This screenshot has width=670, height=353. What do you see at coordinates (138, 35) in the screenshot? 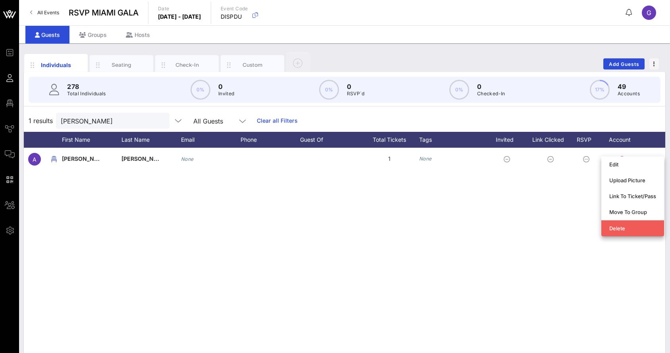
I see `div: Hosts` at bounding box center [138, 35].